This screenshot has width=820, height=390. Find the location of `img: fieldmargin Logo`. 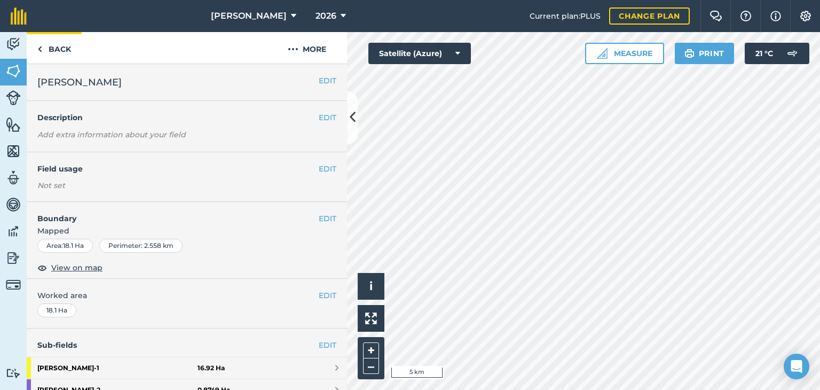

img: fieldmargin Logo is located at coordinates (19, 16).